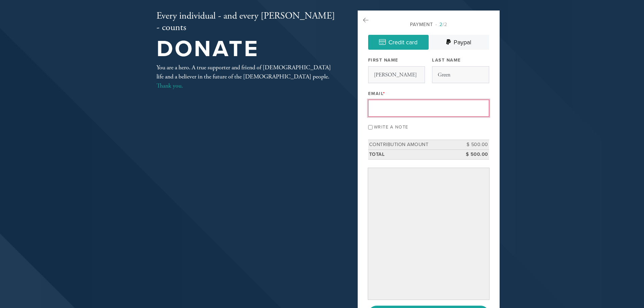  I want to click on label: Email, so click(376, 93).